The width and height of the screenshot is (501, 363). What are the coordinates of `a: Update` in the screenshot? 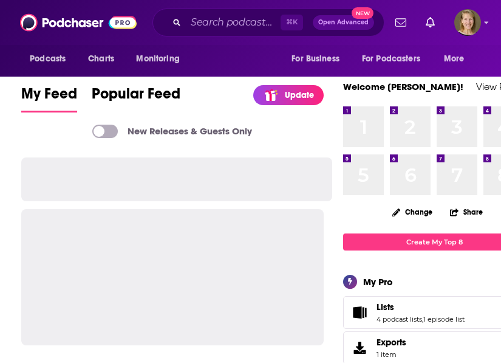 It's located at (288, 95).